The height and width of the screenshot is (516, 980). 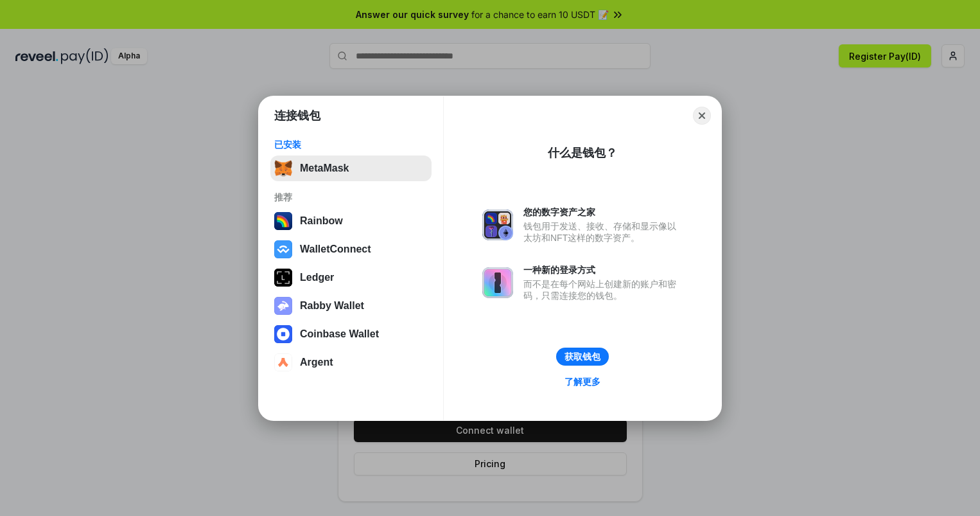 I want to click on button: Argent, so click(x=351, y=362).